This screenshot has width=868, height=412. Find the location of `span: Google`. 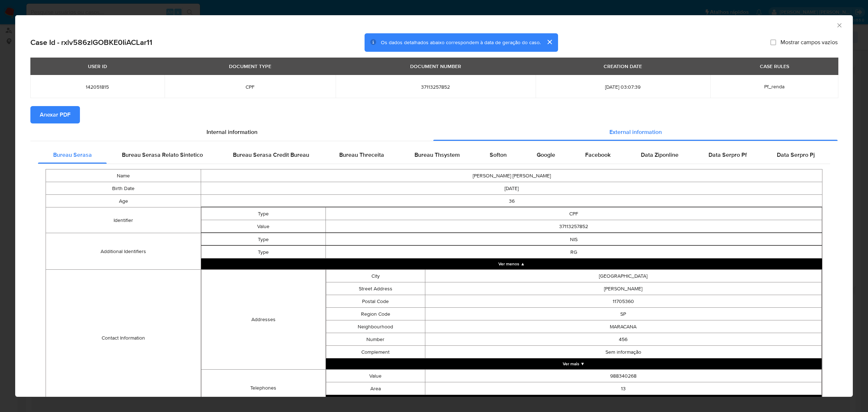

span: Google is located at coordinates (546, 155).